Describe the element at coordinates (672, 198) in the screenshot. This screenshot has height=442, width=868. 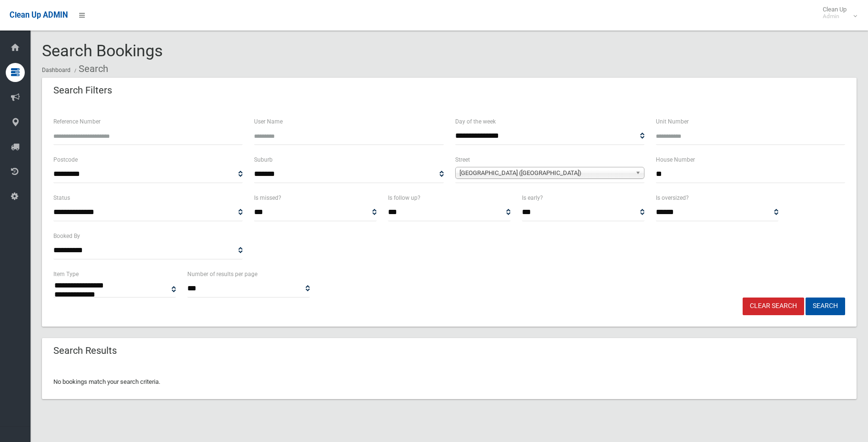
I see `label: Is oversized?` at that location.